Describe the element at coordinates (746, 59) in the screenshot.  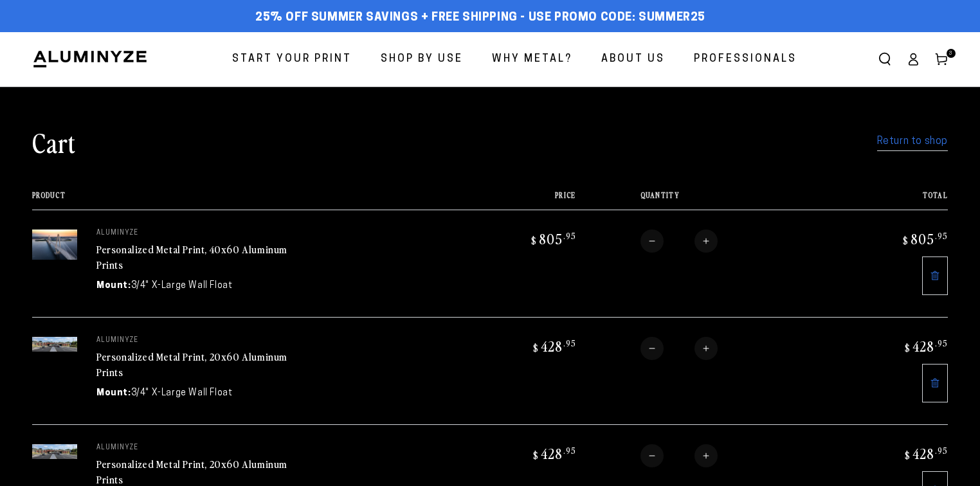
I see `a: Professionals` at that location.